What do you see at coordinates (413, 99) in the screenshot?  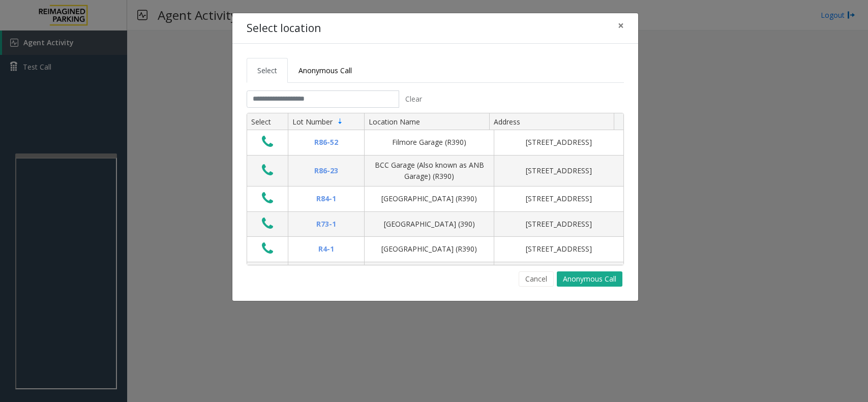 I see `button: Clear` at bounding box center [413, 99].